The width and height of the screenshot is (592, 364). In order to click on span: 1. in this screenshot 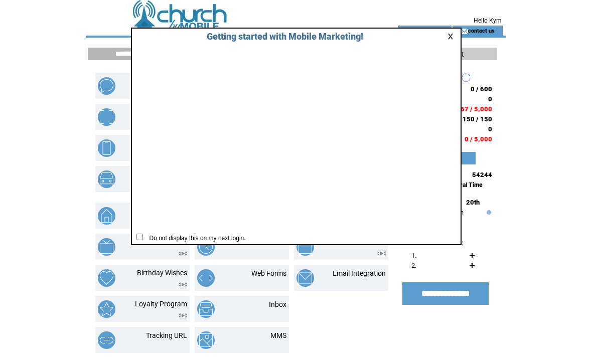, I will do `click(414, 255)`.